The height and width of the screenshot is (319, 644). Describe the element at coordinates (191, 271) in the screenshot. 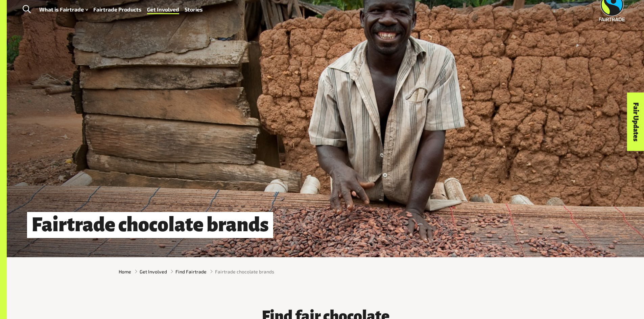

I see `a: Find Fairtrade` at that location.